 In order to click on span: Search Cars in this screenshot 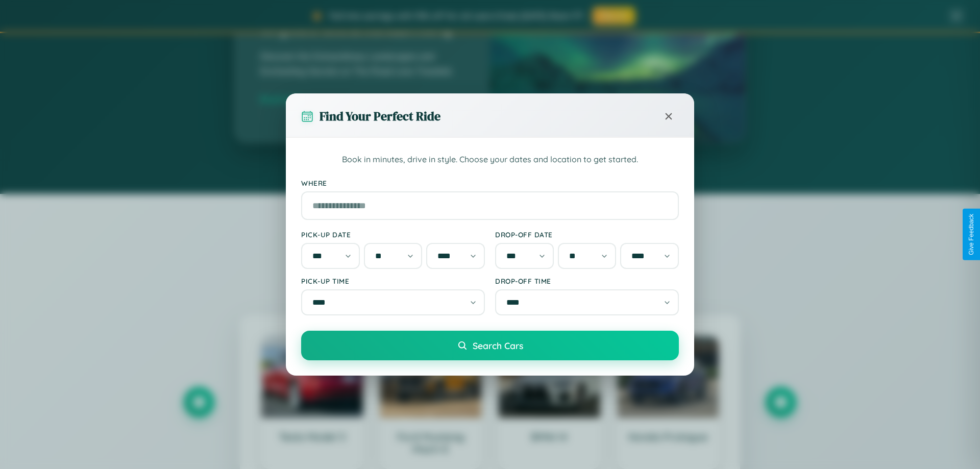, I will do `click(498, 346)`.